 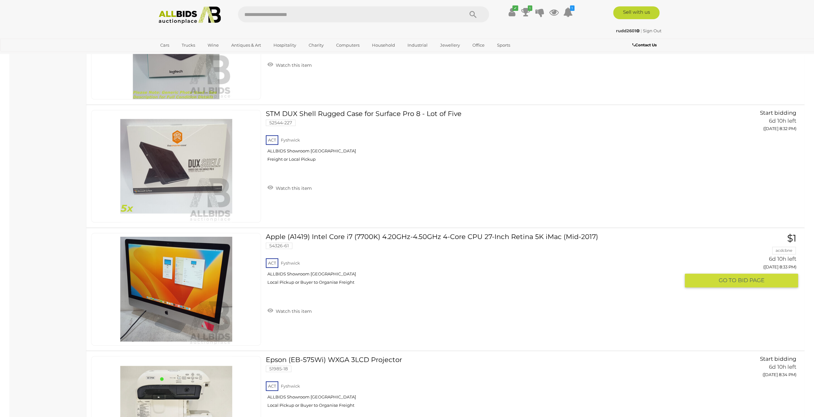 What do you see at coordinates (644, 45) in the screenshot?
I see `b: Contact Us` at bounding box center [644, 45].